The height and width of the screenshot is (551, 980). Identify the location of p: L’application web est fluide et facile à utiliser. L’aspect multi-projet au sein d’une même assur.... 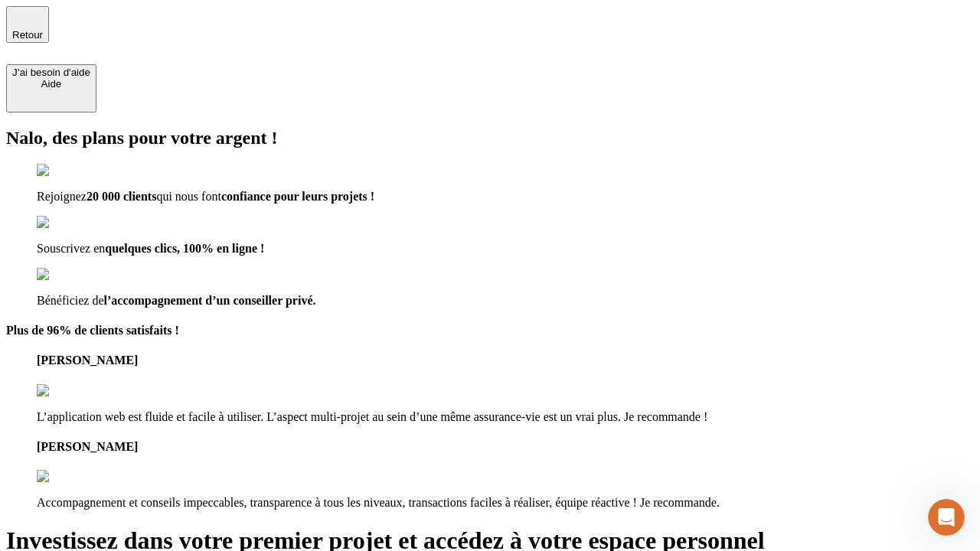
(505, 417).